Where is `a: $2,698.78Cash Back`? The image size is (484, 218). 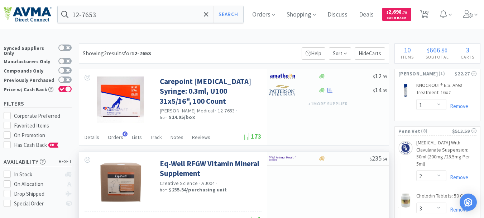 a: $2,698.78Cash Back is located at coordinates (397, 14).